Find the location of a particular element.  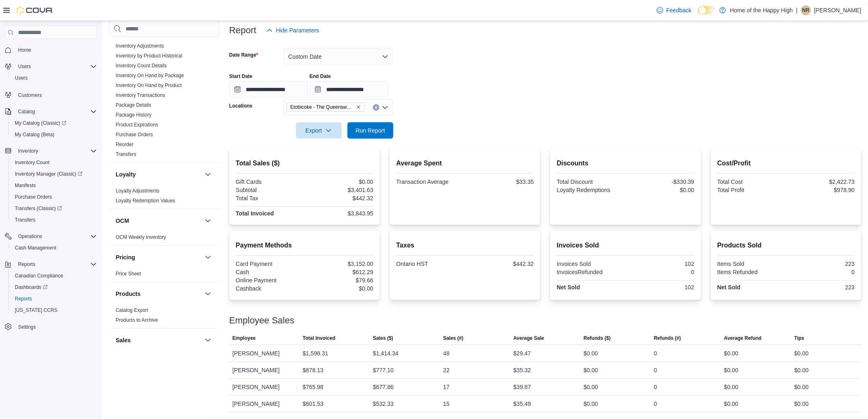

div: OCM is located at coordinates (165, 239).